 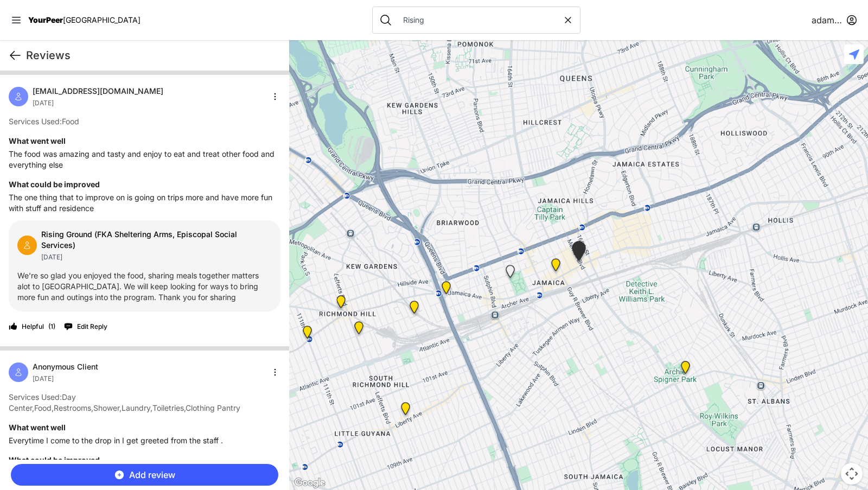 What do you see at coordinates (310, 483) in the screenshot?
I see `img: Google` at bounding box center [310, 483].